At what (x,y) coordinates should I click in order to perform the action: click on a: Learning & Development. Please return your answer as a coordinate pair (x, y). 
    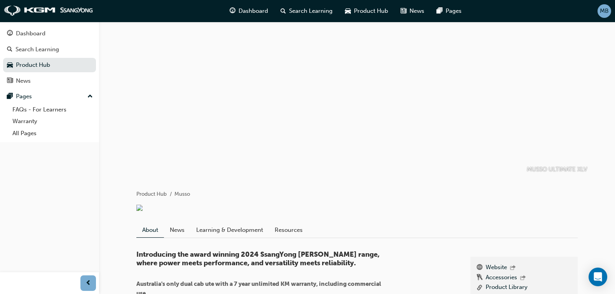
    Looking at the image, I should click on (230, 230).